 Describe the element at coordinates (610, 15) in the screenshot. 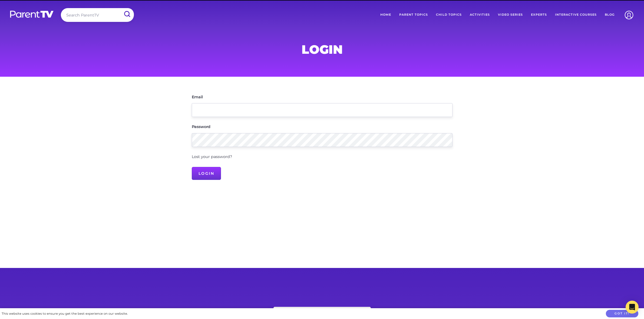

I see `a: Blog` at that location.